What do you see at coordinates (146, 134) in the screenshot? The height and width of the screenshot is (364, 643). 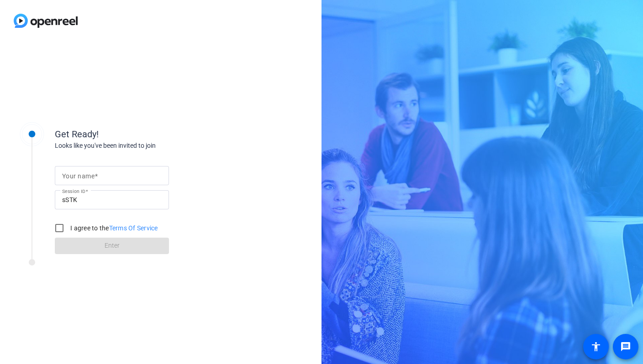 I see `div: Get Ready!` at bounding box center [146, 134].